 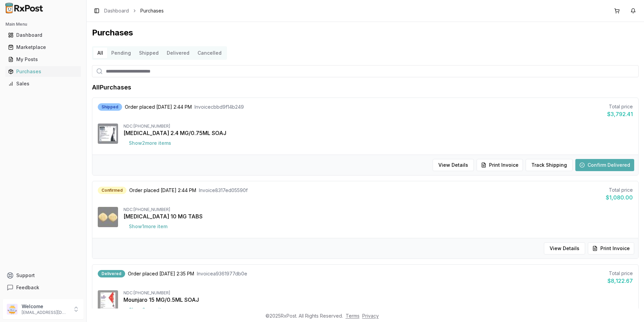 I want to click on a: Shipped, so click(x=148, y=53).